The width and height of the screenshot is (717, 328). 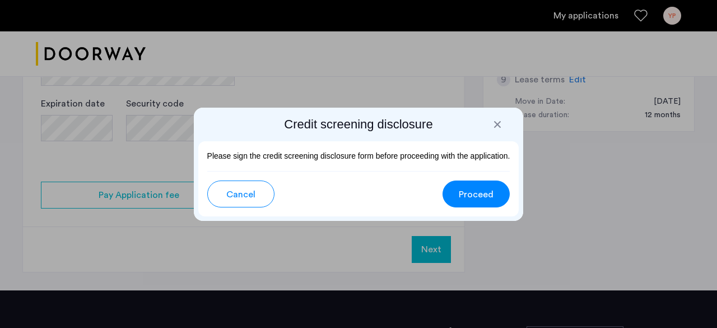 I want to click on h2: Credit screening disclosure, so click(x=359, y=124).